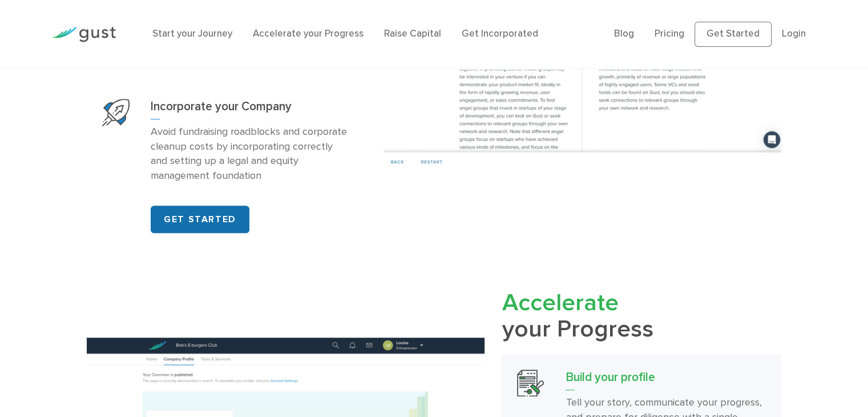  What do you see at coordinates (192, 33) in the screenshot?
I see `a: Start your Journey` at bounding box center [192, 33].